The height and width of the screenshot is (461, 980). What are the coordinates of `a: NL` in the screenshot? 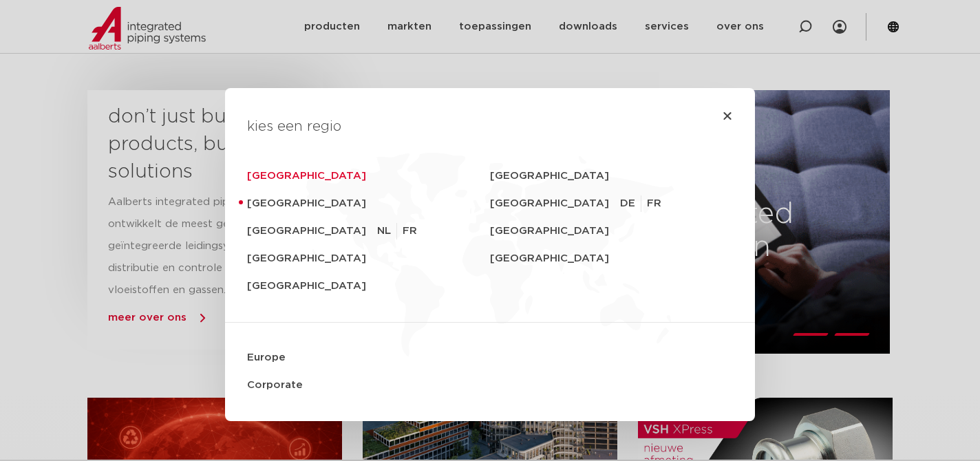 It's located at (387, 231).